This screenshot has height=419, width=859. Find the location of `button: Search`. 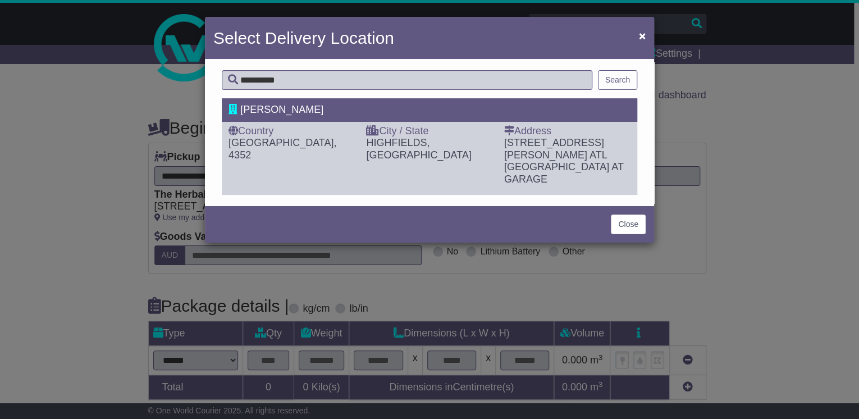

button: Search is located at coordinates (617, 80).